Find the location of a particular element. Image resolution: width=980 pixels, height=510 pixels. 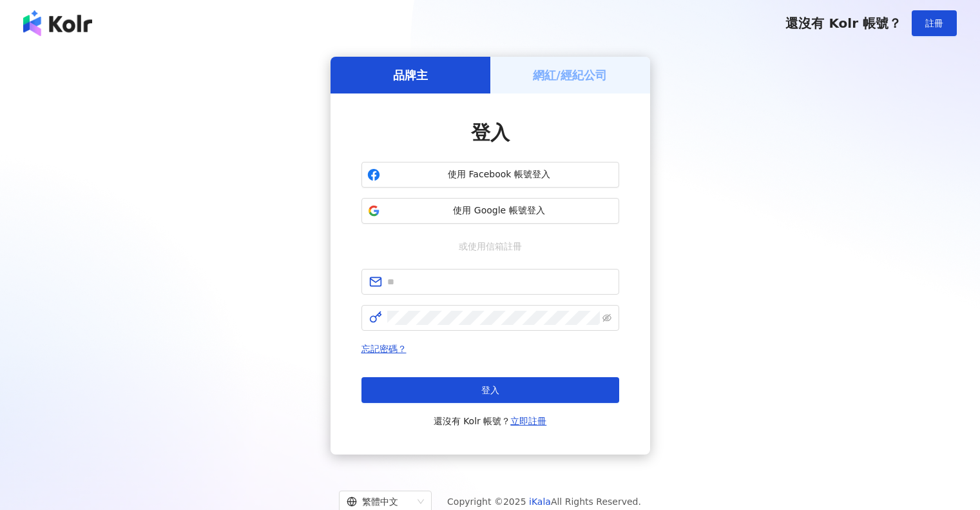

button: 使用 Facebook 帳號登入 is located at coordinates (490, 174).